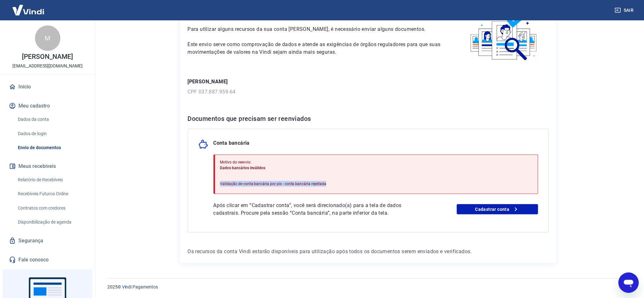 The image size is (644, 298). What do you see at coordinates (273, 162) in the screenshot?
I see `p: Motivo do reenvio:` at bounding box center [273, 162].